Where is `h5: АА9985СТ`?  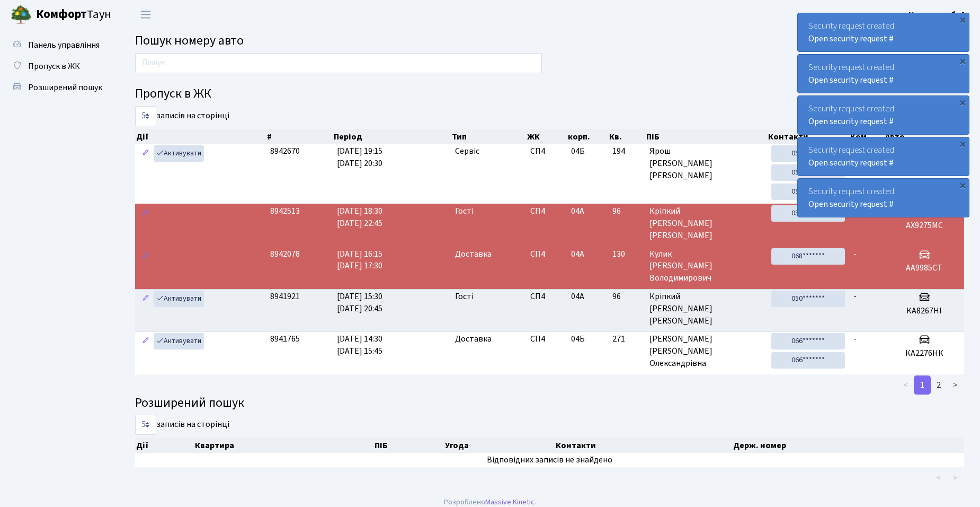 h5: АА9985СТ is located at coordinates (924, 268).